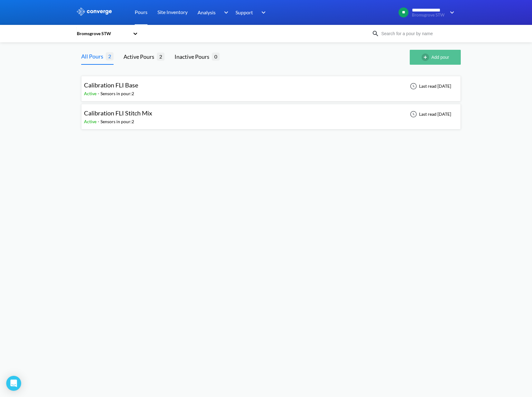 This screenshot has height=397, width=532. I want to click on span: Calibration FLI Base, so click(111, 85).